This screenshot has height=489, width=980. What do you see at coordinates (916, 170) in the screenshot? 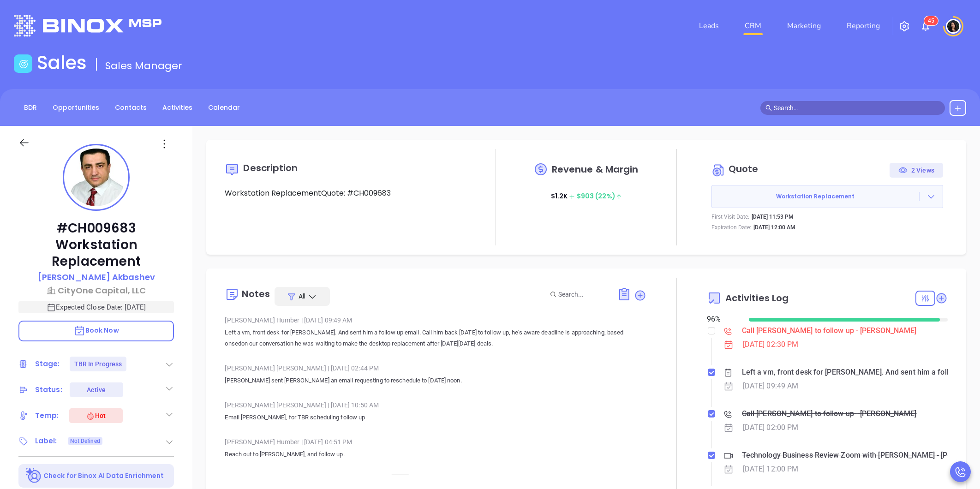
I see `div: 2 Views` at bounding box center [916, 170].